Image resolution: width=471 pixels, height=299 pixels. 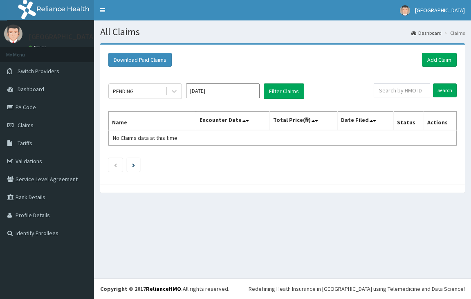 What do you see at coordinates (25, 143) in the screenshot?
I see `span: Tariffs` at bounding box center [25, 143].